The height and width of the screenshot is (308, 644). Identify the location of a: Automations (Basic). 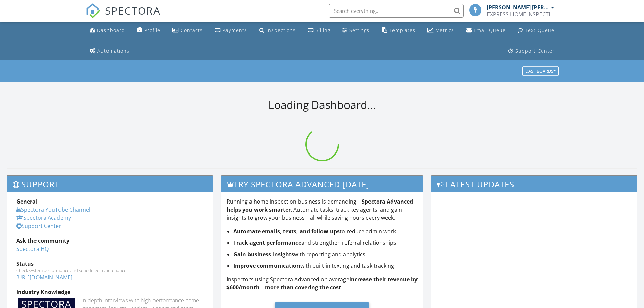
(109, 51).